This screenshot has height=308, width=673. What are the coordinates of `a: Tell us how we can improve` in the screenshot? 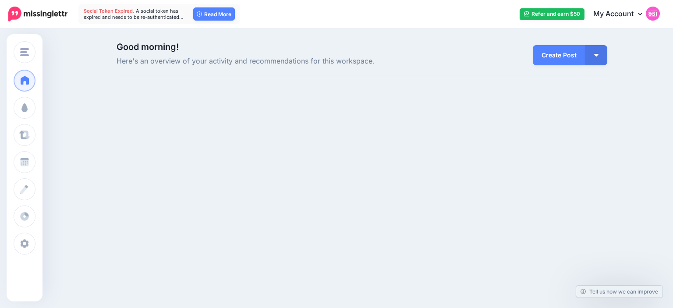 It's located at (619, 291).